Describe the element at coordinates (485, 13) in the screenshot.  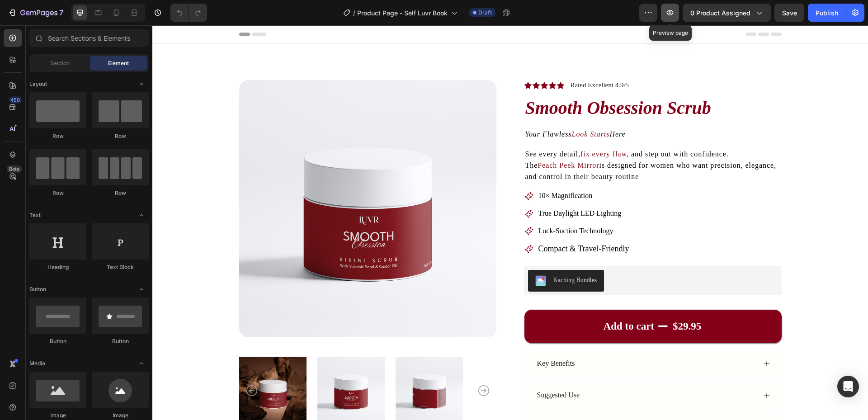
I see `span: Draft` at that location.